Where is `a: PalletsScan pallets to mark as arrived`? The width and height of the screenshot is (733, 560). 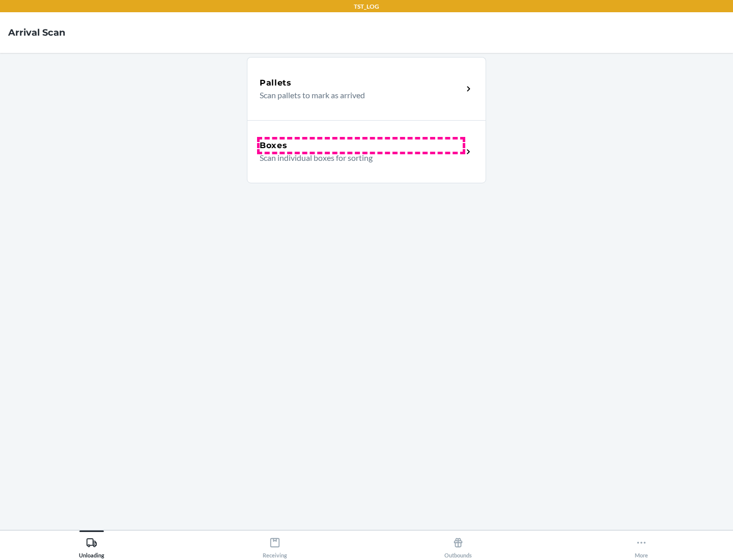
a: PalletsScan pallets to mark as arrived is located at coordinates (366, 88).